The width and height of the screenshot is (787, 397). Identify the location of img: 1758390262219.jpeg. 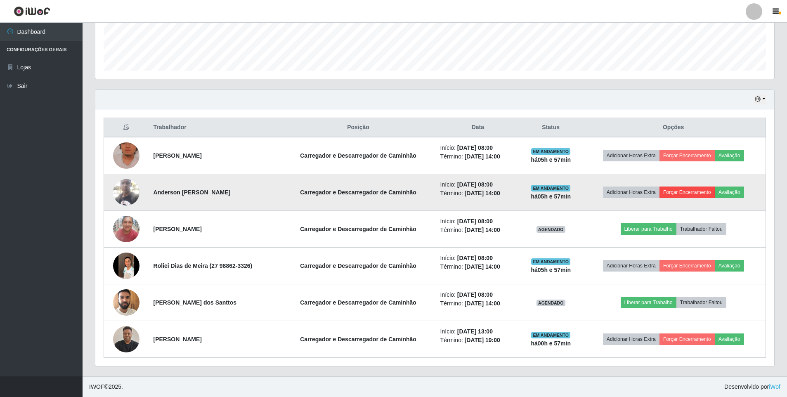
(126, 266).